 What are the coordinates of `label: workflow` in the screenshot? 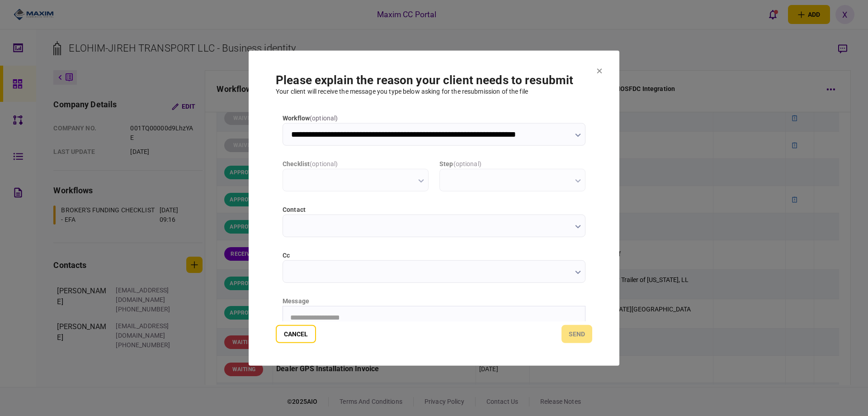 It's located at (434, 117).